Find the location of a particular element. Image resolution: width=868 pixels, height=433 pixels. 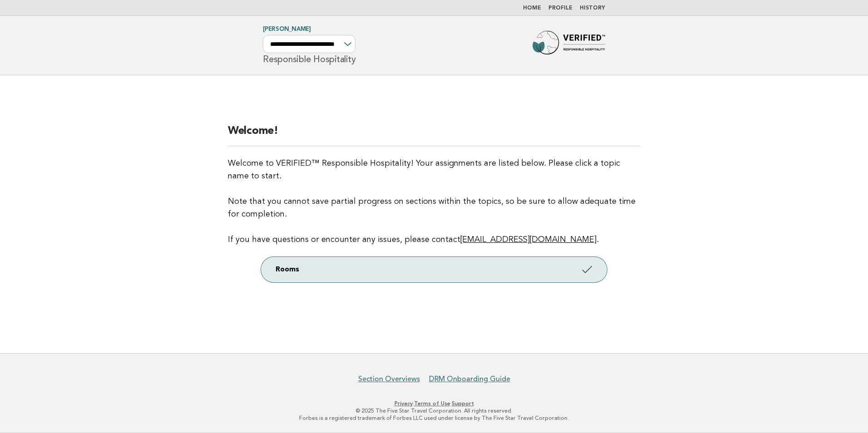

a: Rooms is located at coordinates (434, 270).